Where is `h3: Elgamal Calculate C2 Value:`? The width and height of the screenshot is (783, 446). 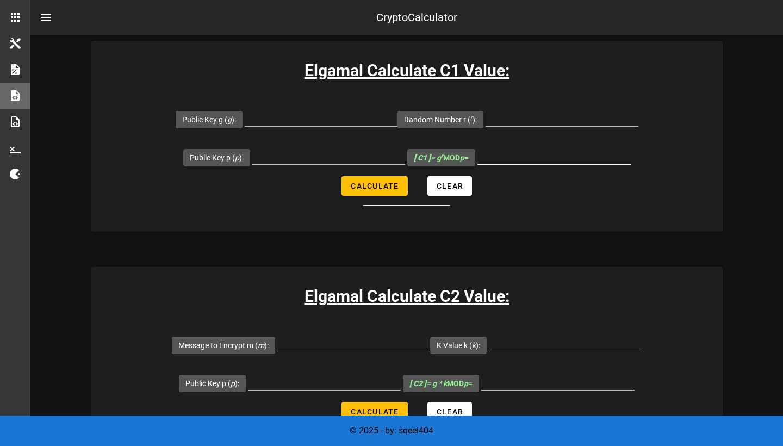 h3: Elgamal Calculate C2 Value: is located at coordinates (407, 296).